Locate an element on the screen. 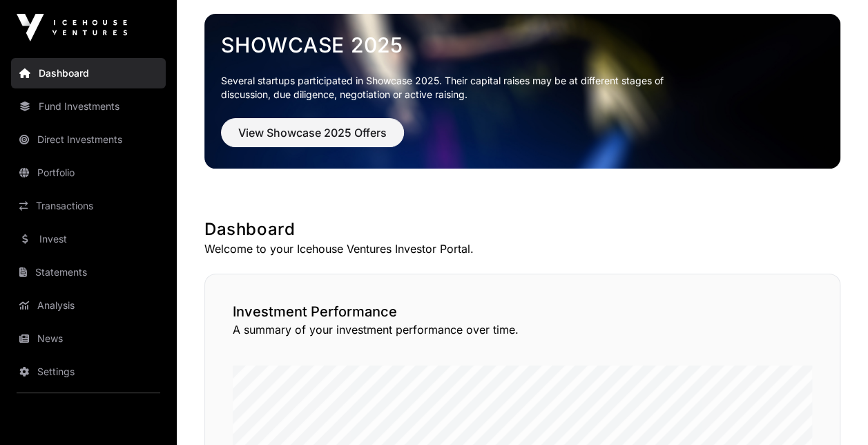  img: Icehouse Ventures Logo is located at coordinates (72, 27).